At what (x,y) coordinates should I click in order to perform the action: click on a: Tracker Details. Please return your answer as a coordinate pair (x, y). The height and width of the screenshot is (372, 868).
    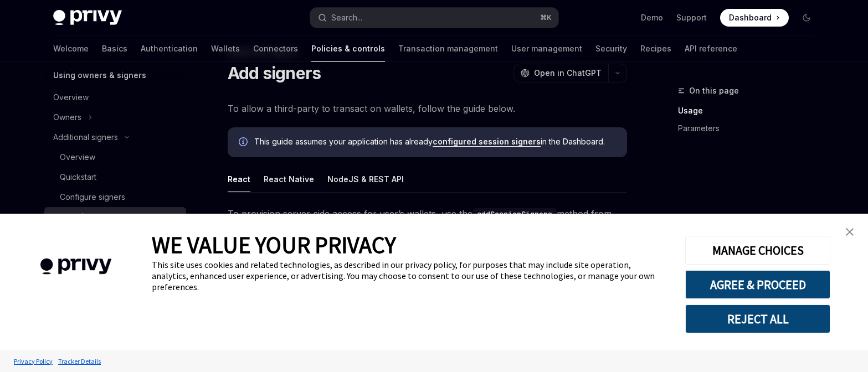
    Looking at the image, I should click on (79, 361).